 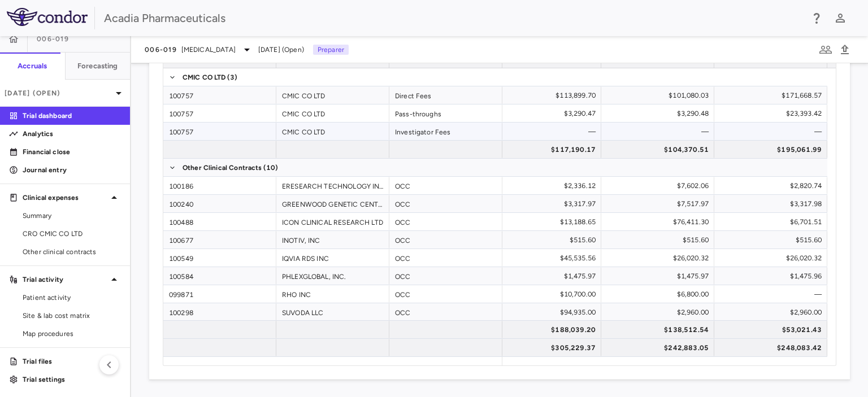 What do you see at coordinates (660, 204) in the screenshot?
I see `div: $7,517.97` at bounding box center [660, 204].